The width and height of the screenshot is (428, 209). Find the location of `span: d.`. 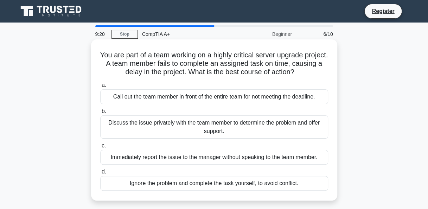

span: d. is located at coordinates (104, 171).